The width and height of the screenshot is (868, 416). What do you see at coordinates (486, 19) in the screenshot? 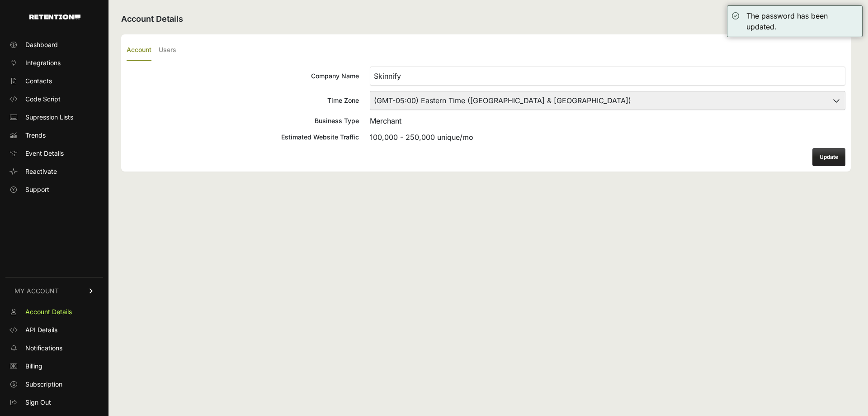
I see `h2: Account Details` at bounding box center [486, 19].